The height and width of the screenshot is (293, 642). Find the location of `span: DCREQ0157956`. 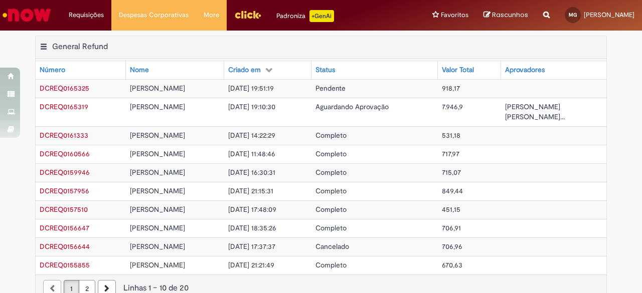

span: DCREQ0157956 is located at coordinates (64, 191).